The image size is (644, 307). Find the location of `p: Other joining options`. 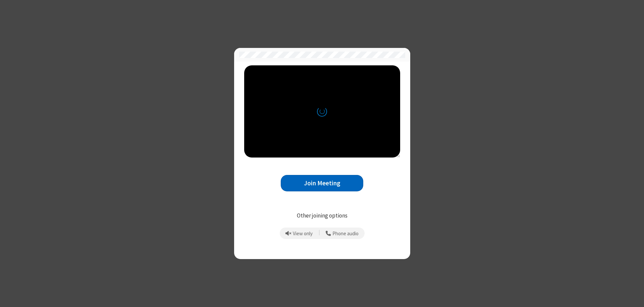

p: Other joining options is located at coordinates (322, 216).